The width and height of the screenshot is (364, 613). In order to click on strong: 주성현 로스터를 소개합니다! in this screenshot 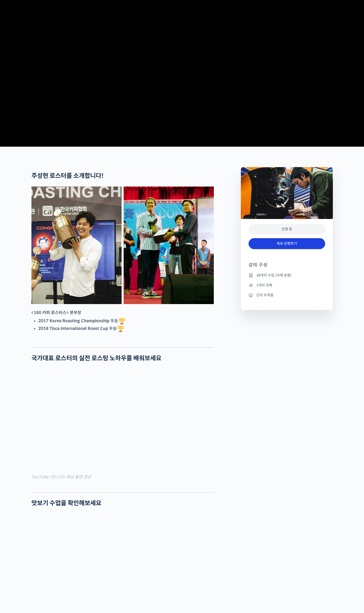, I will do `click(68, 176)`.